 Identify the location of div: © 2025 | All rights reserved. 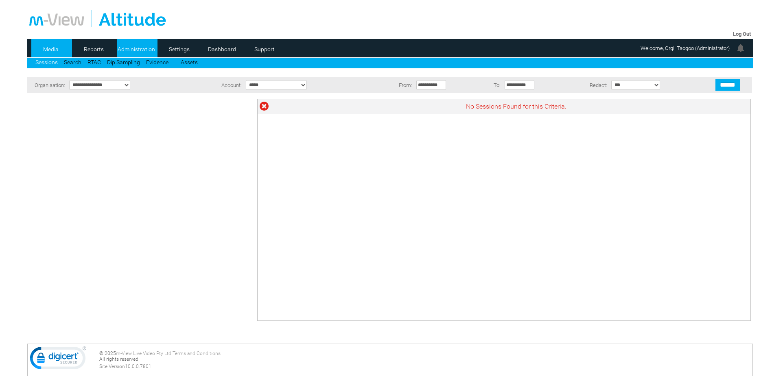
(425, 360).